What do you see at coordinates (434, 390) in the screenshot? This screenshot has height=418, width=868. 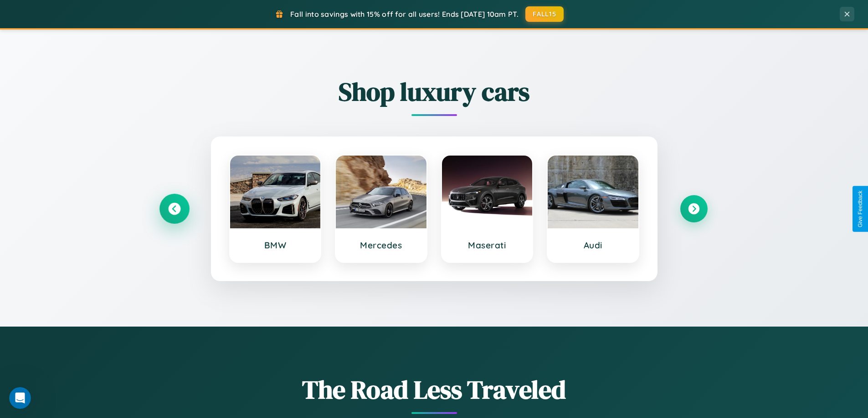 I see `h1: The Road Less Traveled` at bounding box center [434, 390].